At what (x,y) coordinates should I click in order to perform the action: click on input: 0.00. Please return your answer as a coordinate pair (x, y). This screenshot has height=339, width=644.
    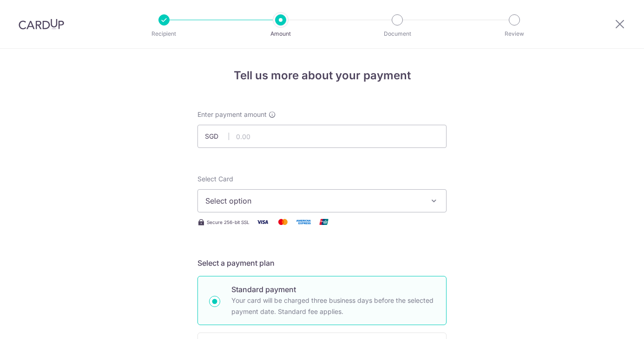
    Looking at the image, I should click on (322, 137).